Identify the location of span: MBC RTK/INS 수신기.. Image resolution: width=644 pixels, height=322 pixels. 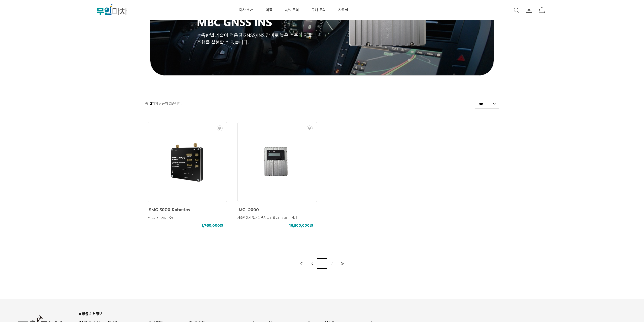
(163, 217).